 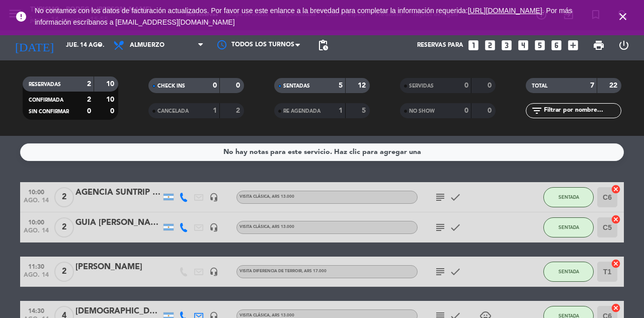 I want to click on span: NO SHOW, so click(x=421, y=111).